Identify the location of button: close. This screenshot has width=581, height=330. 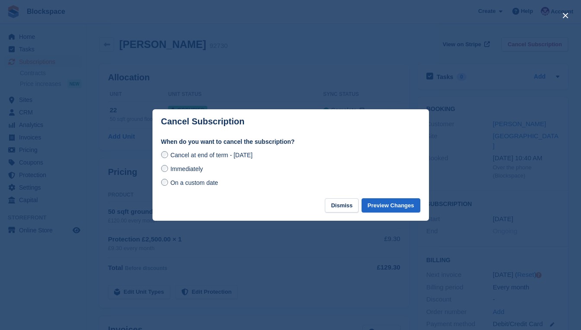
(566, 16).